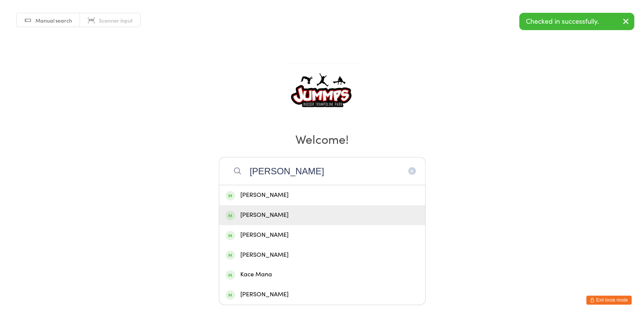  Describe the element at coordinates (608, 300) in the screenshot. I see `button: Exit kiosk mode` at that location.